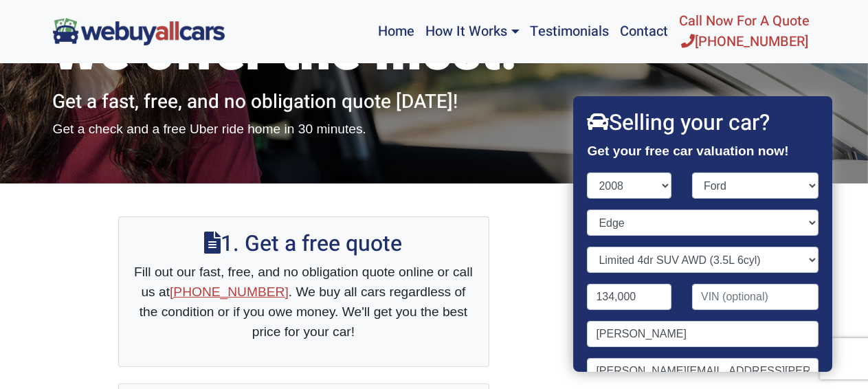 The image size is (868, 389). I want to click on p: Fill out our fast, free, and no obligation quote online or call us at . We buy all cars regardles..., so click(304, 302).